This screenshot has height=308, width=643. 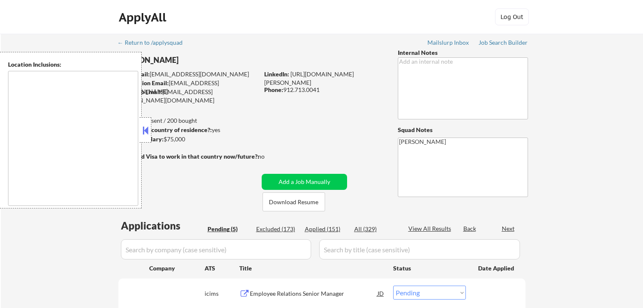 What do you see at coordinates (177, 269) in the screenshot?
I see `div: Company` at bounding box center [177, 269].